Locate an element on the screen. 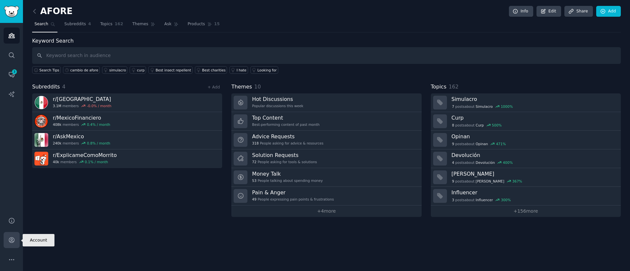  h3: Advice Requests is located at coordinates (287, 136).